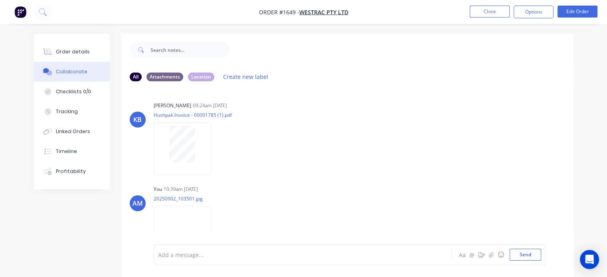 This screenshot has width=607, height=277. I want to click on div: All, so click(136, 77).